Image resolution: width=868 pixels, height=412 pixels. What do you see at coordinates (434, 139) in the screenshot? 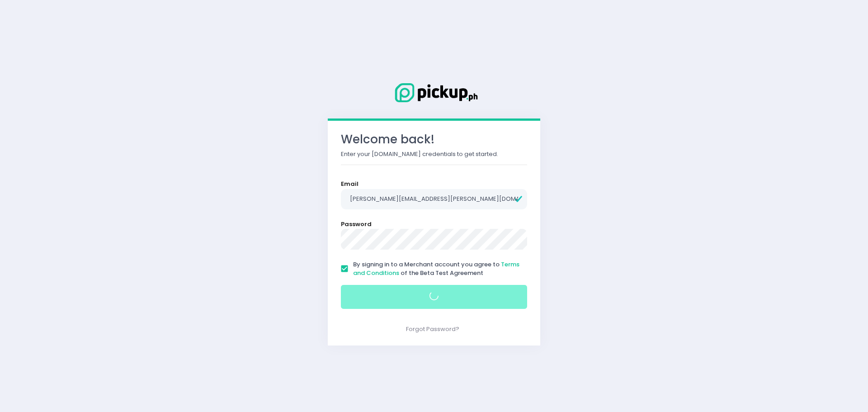
I see `h3: Welcome back!` at bounding box center [434, 139].